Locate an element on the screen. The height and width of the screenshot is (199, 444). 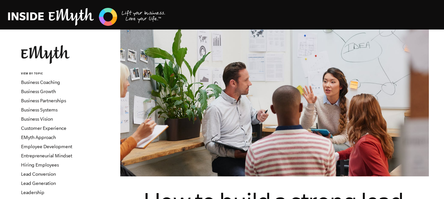
h6: VIEW BY TOPIC is located at coordinates (60, 74).